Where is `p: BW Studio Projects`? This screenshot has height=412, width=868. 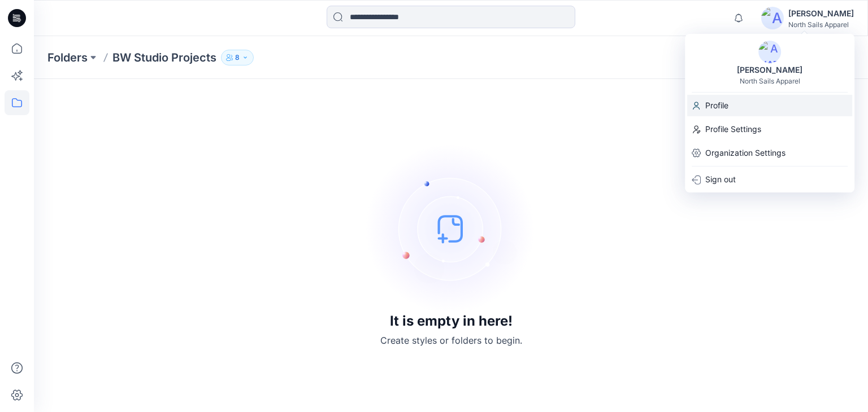 p: BW Studio Projects is located at coordinates (164, 57).